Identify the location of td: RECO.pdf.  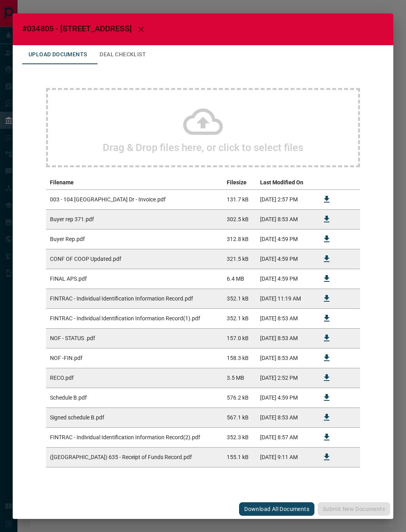
(135, 378).